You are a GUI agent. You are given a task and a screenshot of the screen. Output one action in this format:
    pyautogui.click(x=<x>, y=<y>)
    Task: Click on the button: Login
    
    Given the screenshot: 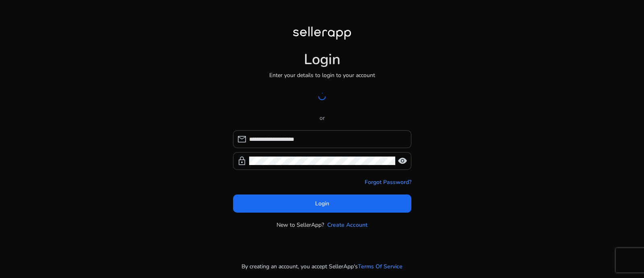 What is the action you would take?
    pyautogui.click(x=322, y=203)
    